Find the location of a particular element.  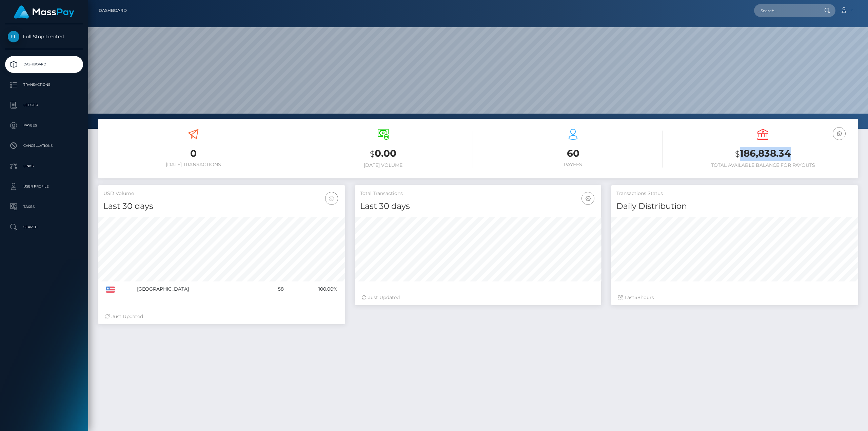

span: Full Stop Limited is located at coordinates (44, 37).